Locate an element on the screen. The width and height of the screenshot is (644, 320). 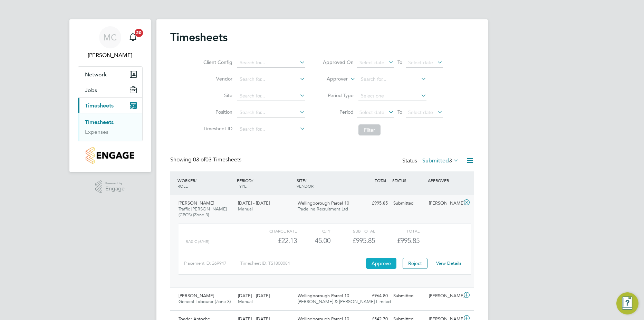
h2: Timesheets is located at coordinates (199, 37).